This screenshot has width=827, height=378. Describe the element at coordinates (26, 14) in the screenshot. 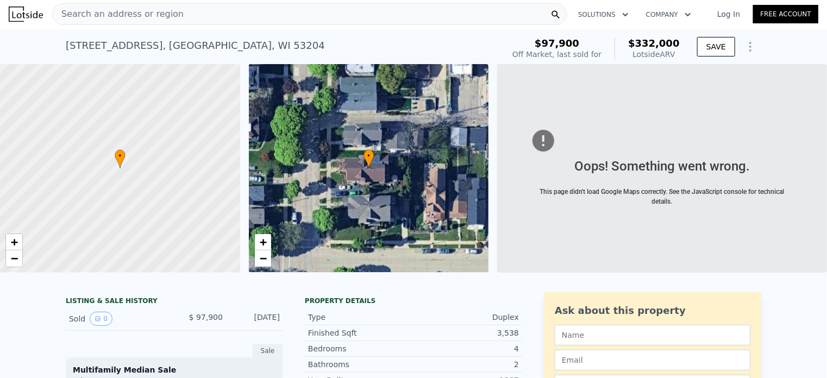

I see `img: Lotside` at that location.